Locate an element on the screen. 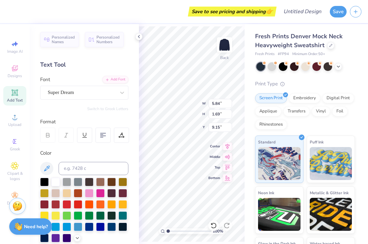 The height and width of the screenshot is (244, 368). div: Add Font is located at coordinates (115, 79).